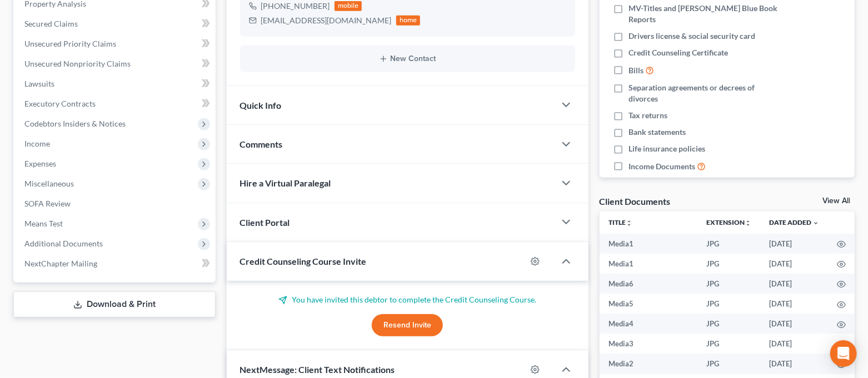 The width and height of the screenshot is (868, 378). Describe the element at coordinates (115, 264) in the screenshot. I see `a: NextChapter Mailing` at that location.